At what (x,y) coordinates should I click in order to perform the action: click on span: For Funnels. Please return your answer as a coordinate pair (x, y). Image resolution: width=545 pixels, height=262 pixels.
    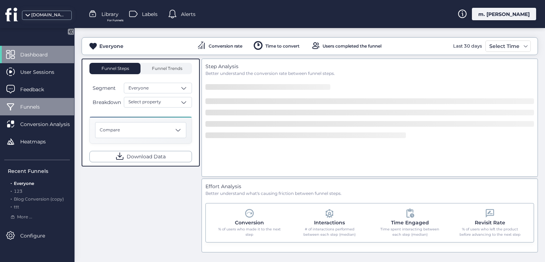
    Looking at the image, I should click on (115, 20).